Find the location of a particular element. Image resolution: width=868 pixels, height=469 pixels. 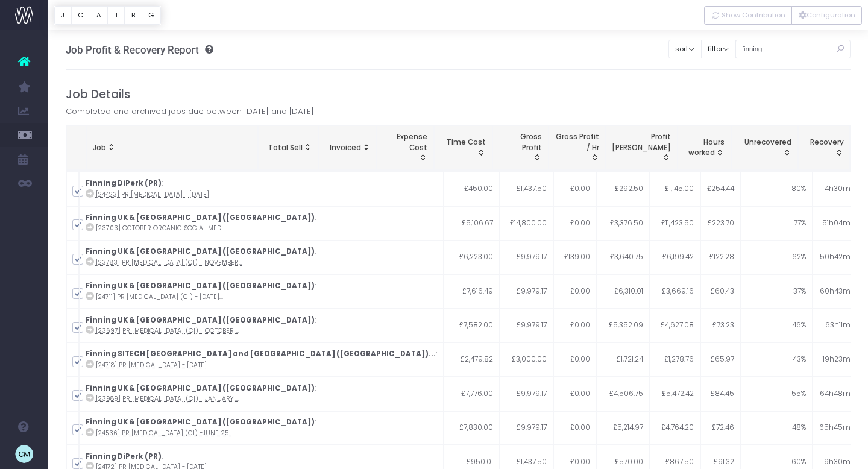

td: £7,830.00 is located at coordinates (472, 428).